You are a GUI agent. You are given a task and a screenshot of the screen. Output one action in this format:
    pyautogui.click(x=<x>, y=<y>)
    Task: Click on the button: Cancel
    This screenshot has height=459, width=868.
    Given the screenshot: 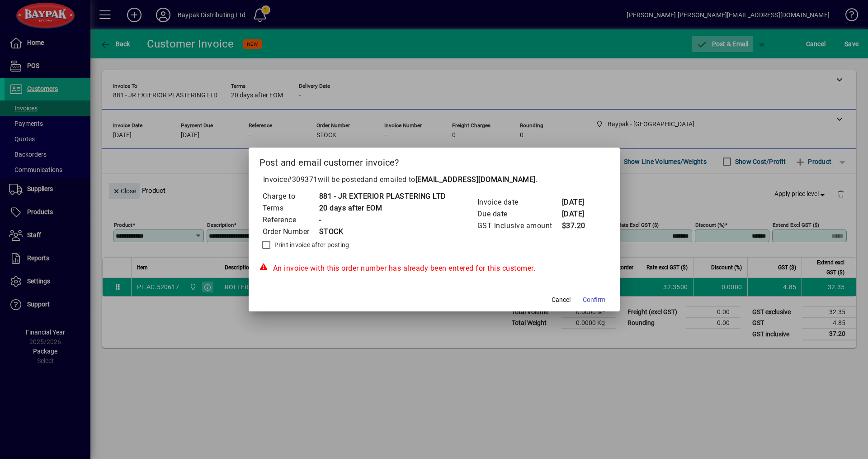 What is the action you would take?
    pyautogui.click(x=562, y=299)
    